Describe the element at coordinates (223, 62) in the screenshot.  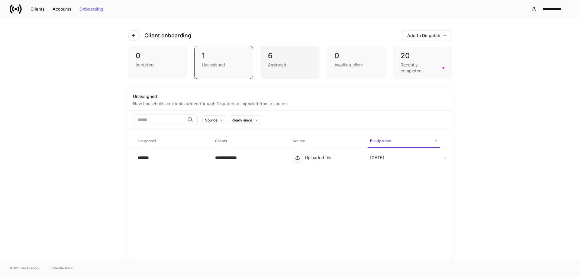
I see `div: 1Unassigned` at that location.